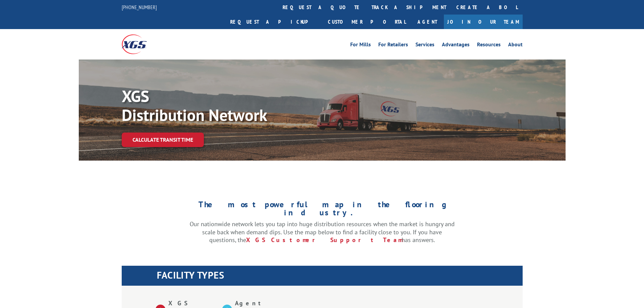 The height and width of the screenshot is (308, 644). Describe the element at coordinates (393, 46) in the screenshot. I see `a: For Retailers` at that location.